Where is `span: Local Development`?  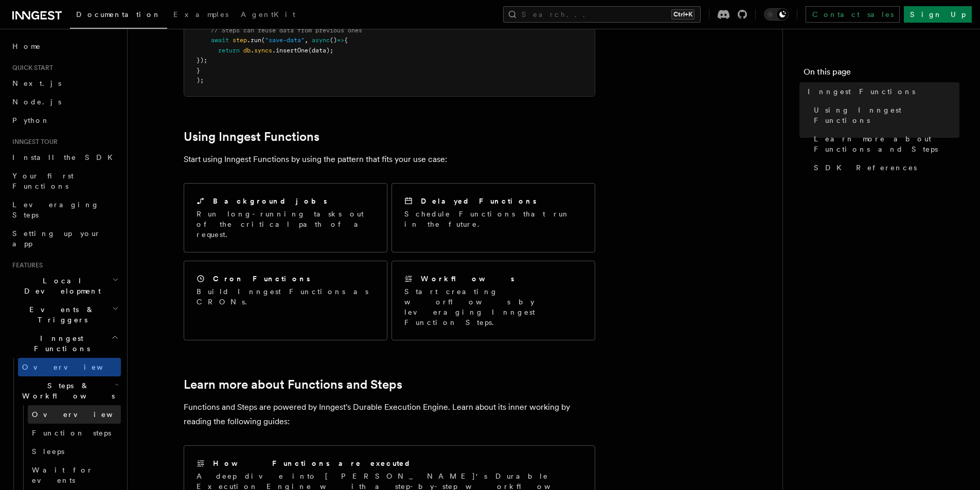
span: Local Development is located at coordinates (61, 286).